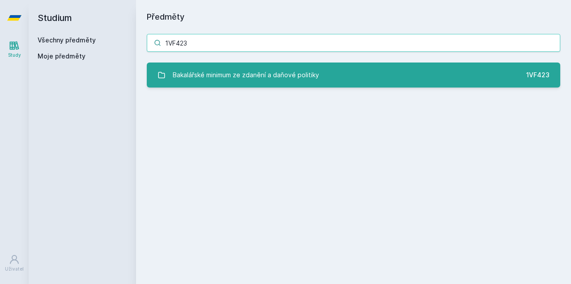 The height and width of the screenshot is (284, 571). What do you see at coordinates (14, 269) in the screenshot?
I see `div: Uživatel` at bounding box center [14, 269].